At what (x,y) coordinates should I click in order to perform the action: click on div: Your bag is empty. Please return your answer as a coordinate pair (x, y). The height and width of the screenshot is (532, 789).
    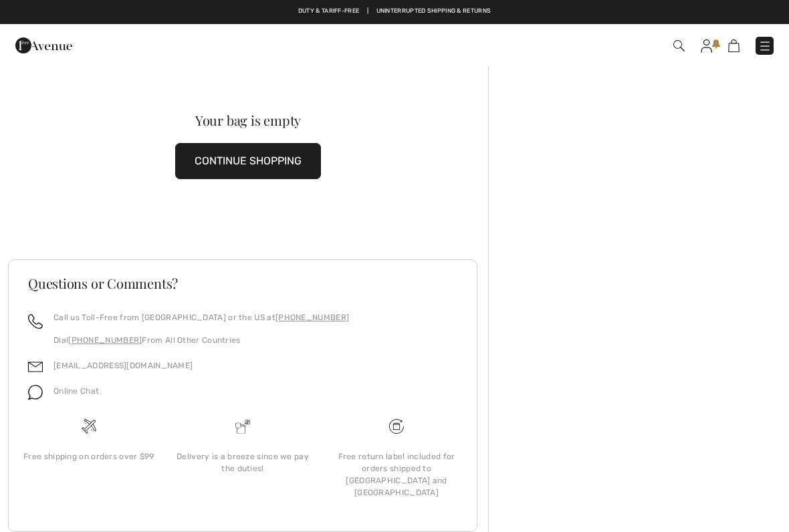
    Looking at the image, I should click on (248, 121).